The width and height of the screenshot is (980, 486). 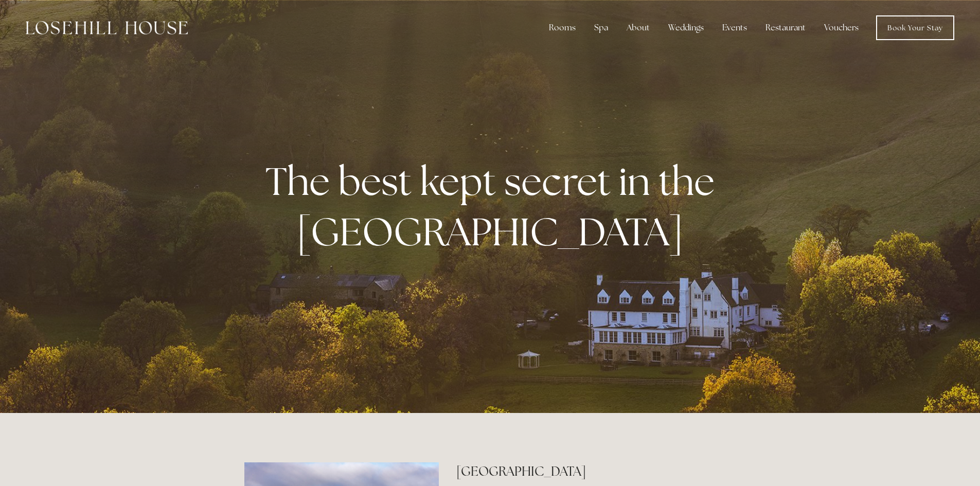 What do you see at coordinates (914, 28) in the screenshot?
I see `a: Book Your Stay` at bounding box center [914, 28].